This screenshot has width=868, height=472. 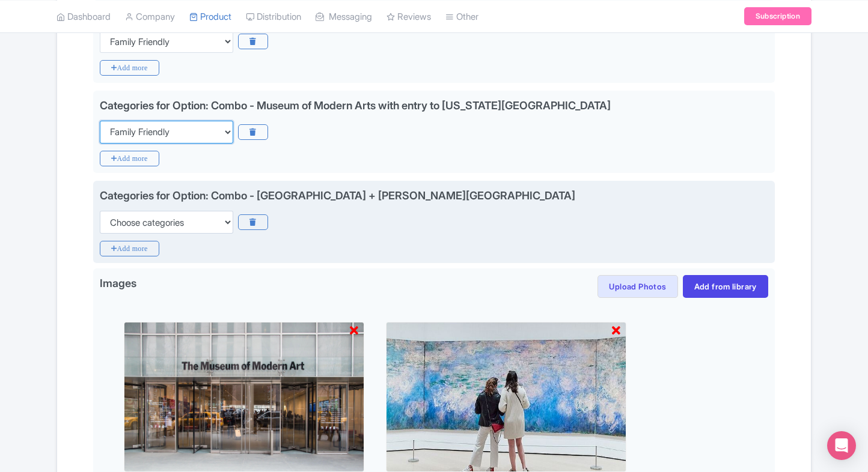 What do you see at coordinates (842, 446) in the screenshot?
I see `div: Open Intercom Messenger` at bounding box center [842, 446].